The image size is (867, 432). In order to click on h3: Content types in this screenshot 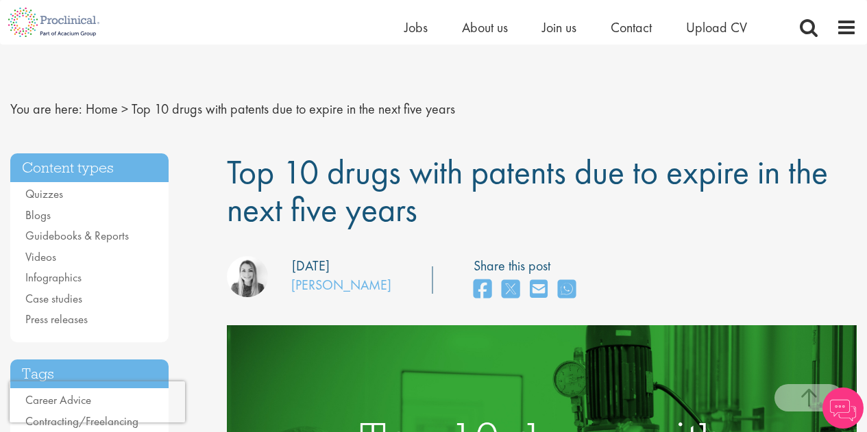, I will do `click(89, 168)`.